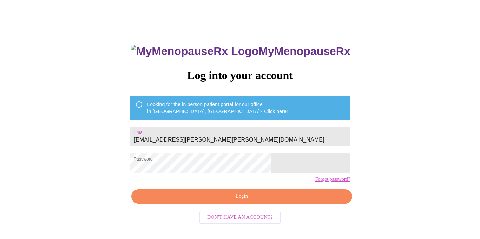 The width and height of the screenshot is (480, 239). What do you see at coordinates (240, 75) in the screenshot?
I see `h3: Log into your account` at bounding box center [240, 75].